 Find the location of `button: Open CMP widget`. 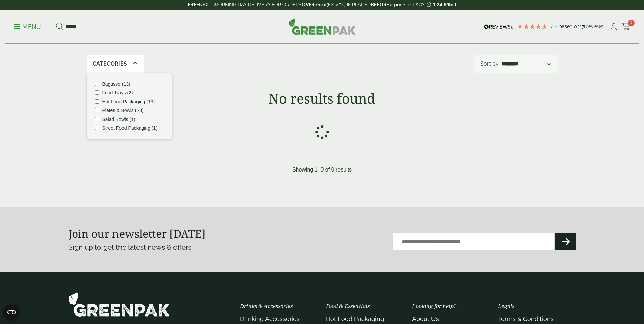

button: Open CMP widget is located at coordinates (12, 312).